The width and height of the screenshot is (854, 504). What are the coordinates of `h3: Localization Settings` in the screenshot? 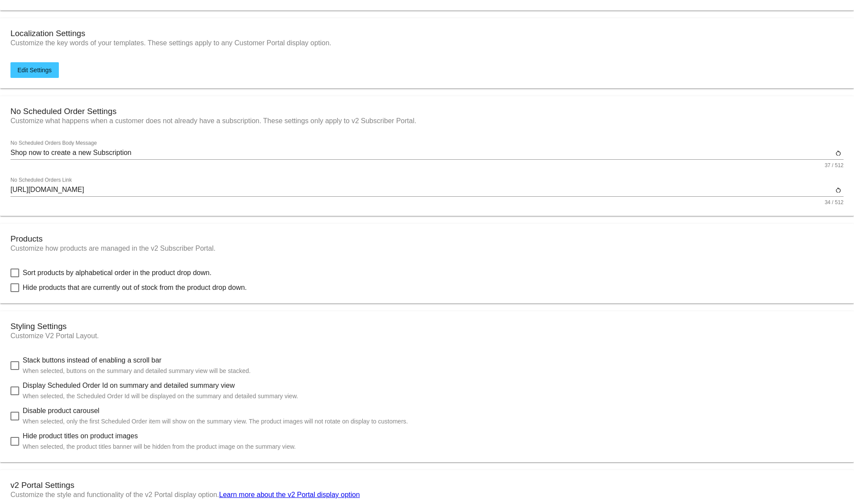 It's located at (427, 34).